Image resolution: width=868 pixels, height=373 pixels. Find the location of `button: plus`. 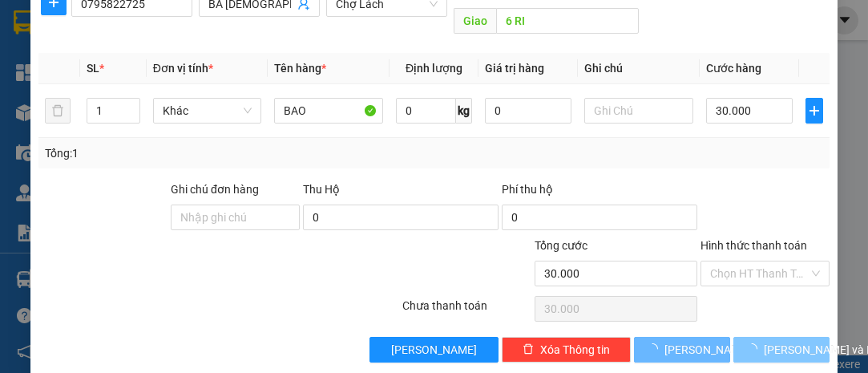

button: plus is located at coordinates (815, 111).